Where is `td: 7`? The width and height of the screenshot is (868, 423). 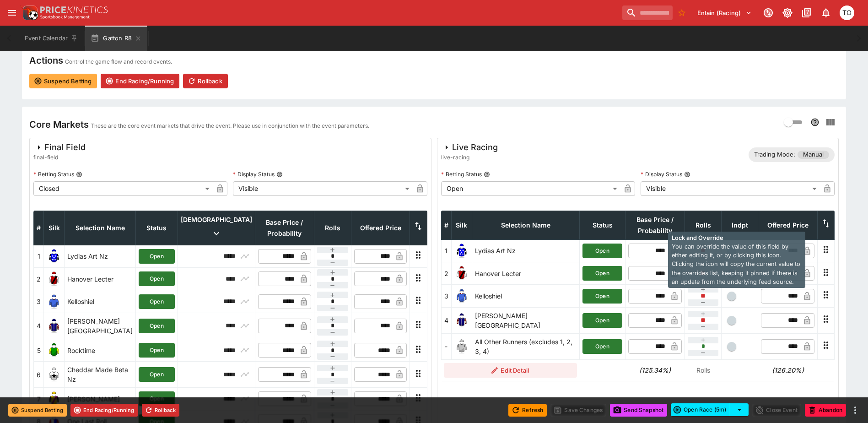 td: 7 is located at coordinates (39, 399).